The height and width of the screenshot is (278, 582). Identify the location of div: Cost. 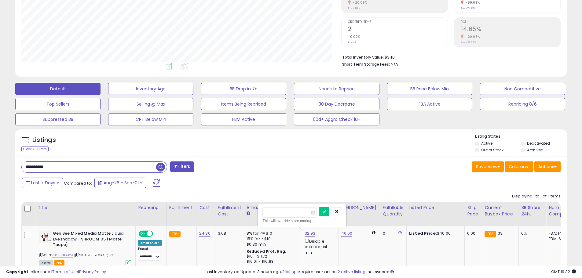
(206, 208).